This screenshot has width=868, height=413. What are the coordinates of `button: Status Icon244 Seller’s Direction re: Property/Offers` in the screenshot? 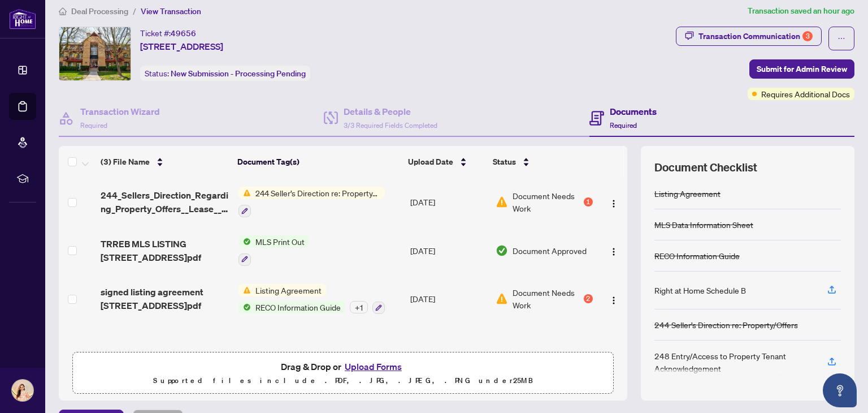 It's located at (311, 202).